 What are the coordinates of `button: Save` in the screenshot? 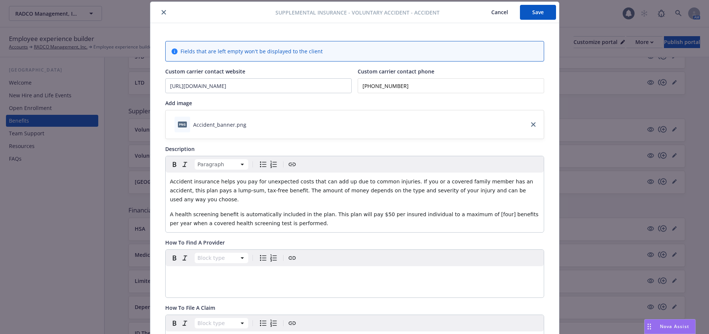 It's located at (538, 12).